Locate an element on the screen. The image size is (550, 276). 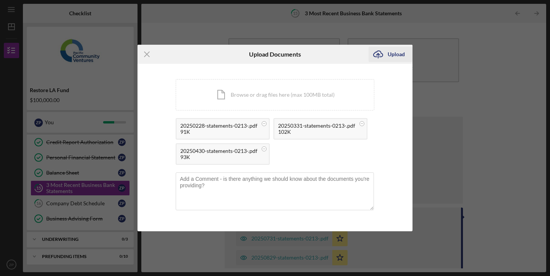
div: 102K is located at coordinates (317, 132).